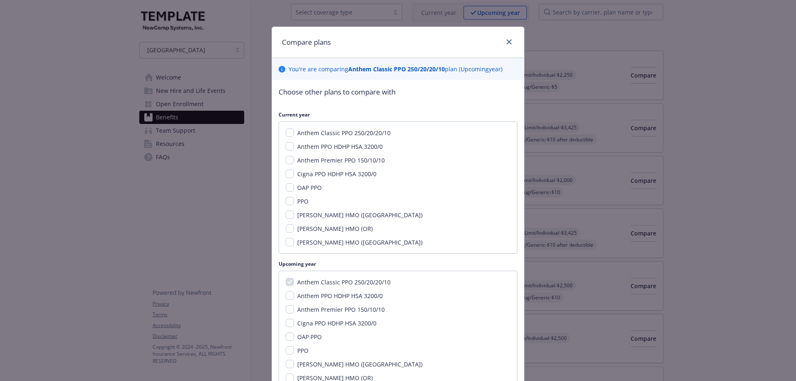  I want to click on h1: Compare plans, so click(306, 42).